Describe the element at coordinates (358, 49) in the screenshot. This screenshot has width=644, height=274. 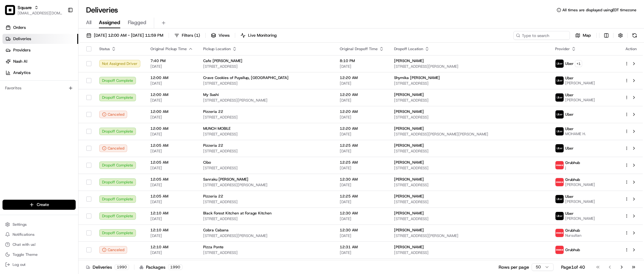
I see `span: Original Dropoff Time` at that location.